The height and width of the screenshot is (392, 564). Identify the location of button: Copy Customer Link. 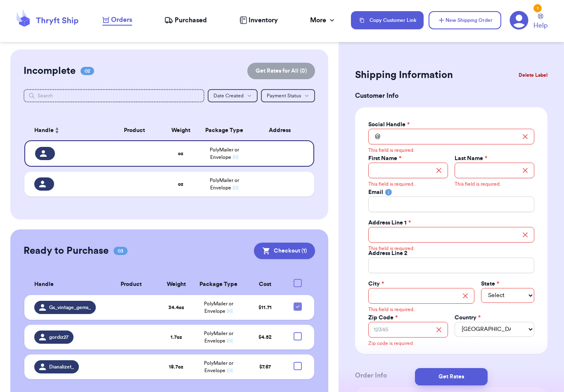
(387, 20).